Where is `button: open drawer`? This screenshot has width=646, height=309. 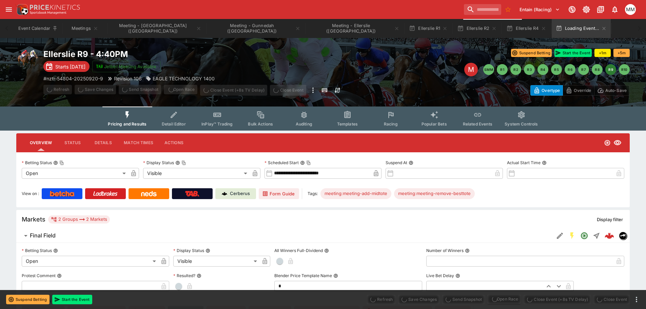 button: open drawer is located at coordinates (9, 9).